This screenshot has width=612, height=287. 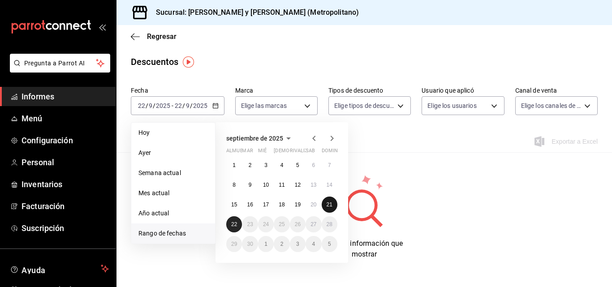 What do you see at coordinates (313, 205) in the screenshot?
I see `button: 20 de septiembre de 2025` at bounding box center [313, 205].